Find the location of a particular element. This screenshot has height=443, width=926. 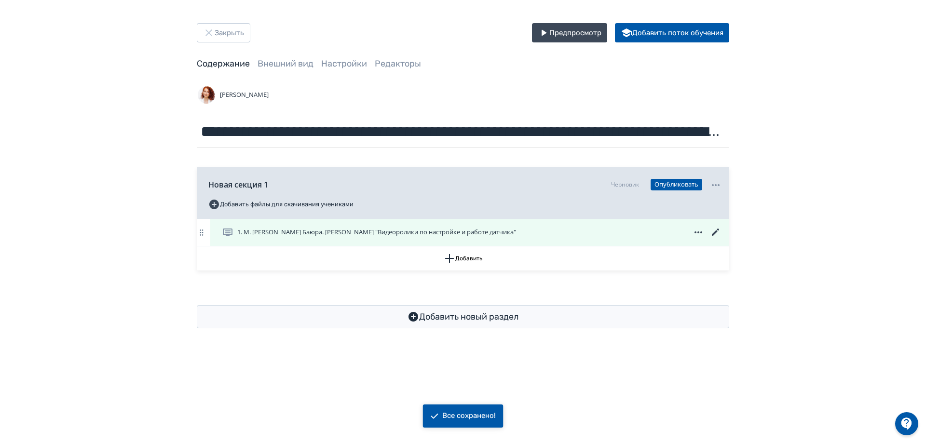

button: Опубликовать is located at coordinates (677, 185).